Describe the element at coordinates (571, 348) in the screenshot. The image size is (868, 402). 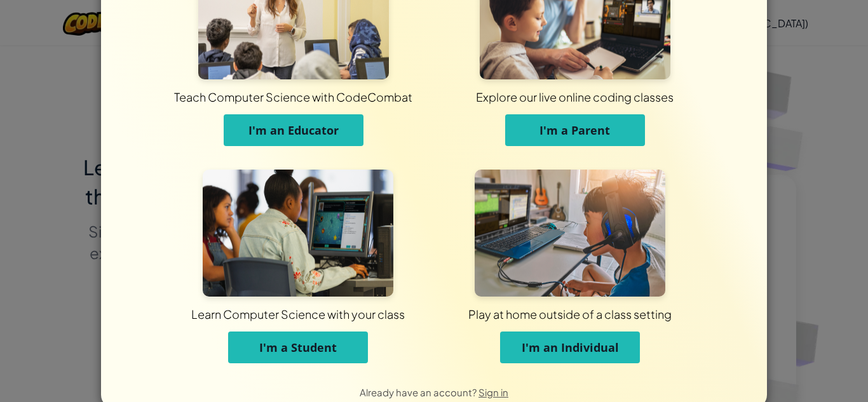
I see `span: I'm an Individual` at that location.